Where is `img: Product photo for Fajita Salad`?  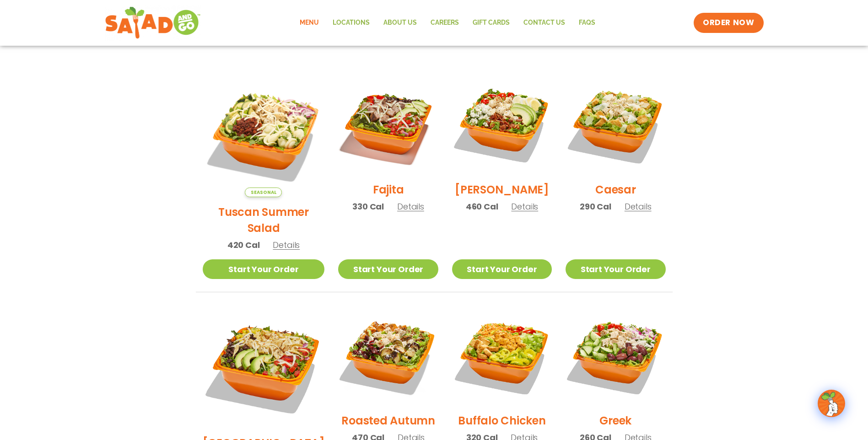
img: Product photo for Fajita Salad is located at coordinates (388, 125).